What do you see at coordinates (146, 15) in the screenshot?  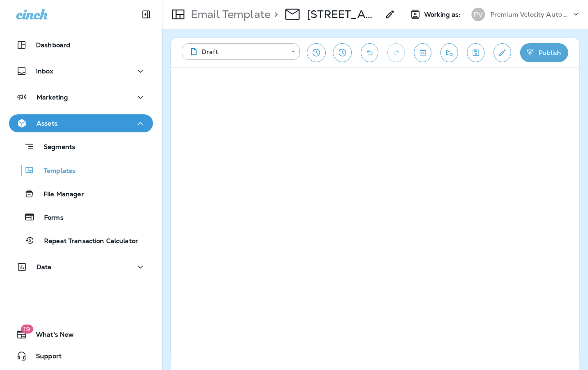 I see `button: Collapse Sidebar` at bounding box center [146, 15].